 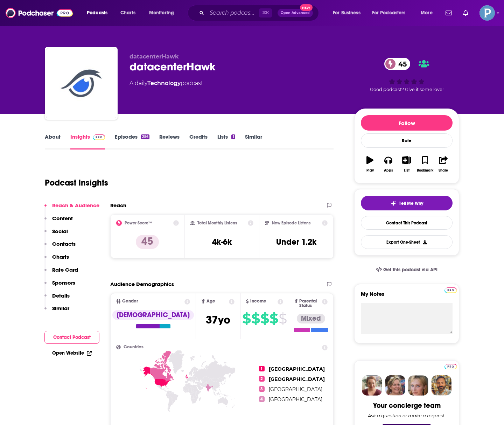 I want to click on img: Sydney Profile, so click(x=372, y=385).